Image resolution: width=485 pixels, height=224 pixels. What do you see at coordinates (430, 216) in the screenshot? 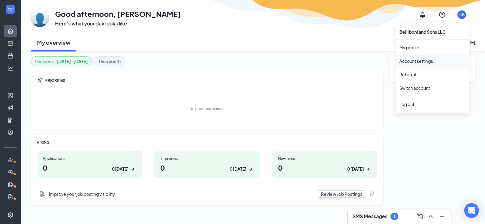
I see `button: ChevronUp` at bounding box center [430, 216].